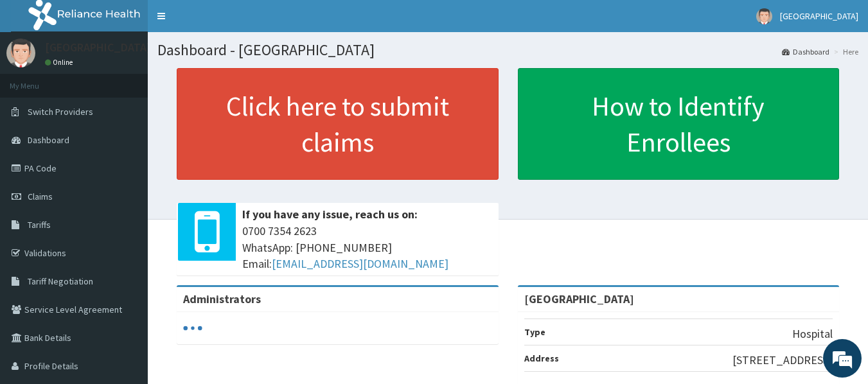 Image resolution: width=868 pixels, height=384 pixels. What do you see at coordinates (48, 141) in the screenshot?
I see `span: Dashboard` at bounding box center [48, 141].